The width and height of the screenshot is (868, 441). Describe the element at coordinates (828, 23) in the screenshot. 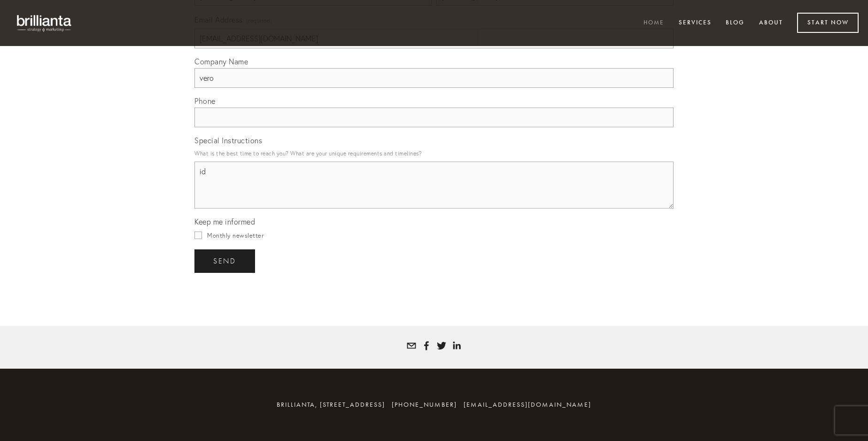

I see `a: Start Now` at that location.